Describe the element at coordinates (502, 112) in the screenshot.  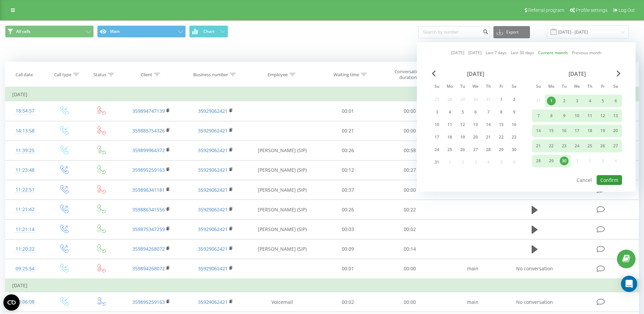
I see `div: 8` at that location.